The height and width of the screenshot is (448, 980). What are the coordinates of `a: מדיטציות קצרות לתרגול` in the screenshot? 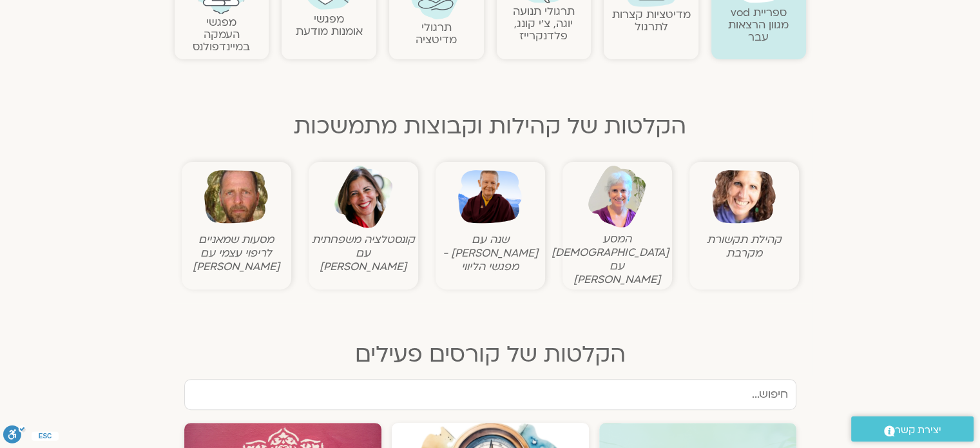 It's located at (651, 21).